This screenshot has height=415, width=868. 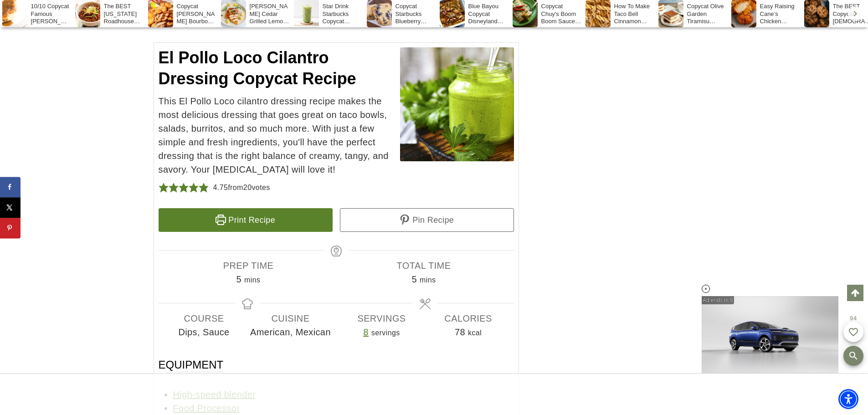 I want to click on a: Pin Recipe, so click(x=427, y=220).